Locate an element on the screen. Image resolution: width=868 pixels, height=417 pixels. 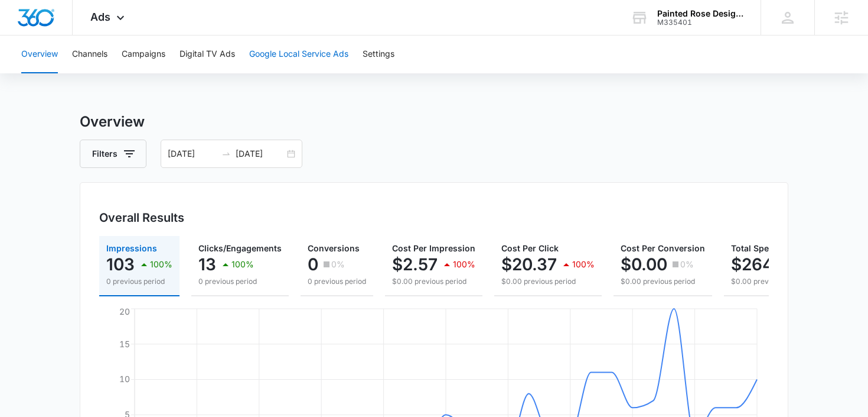
span: Conversions is located at coordinates (333, 248).